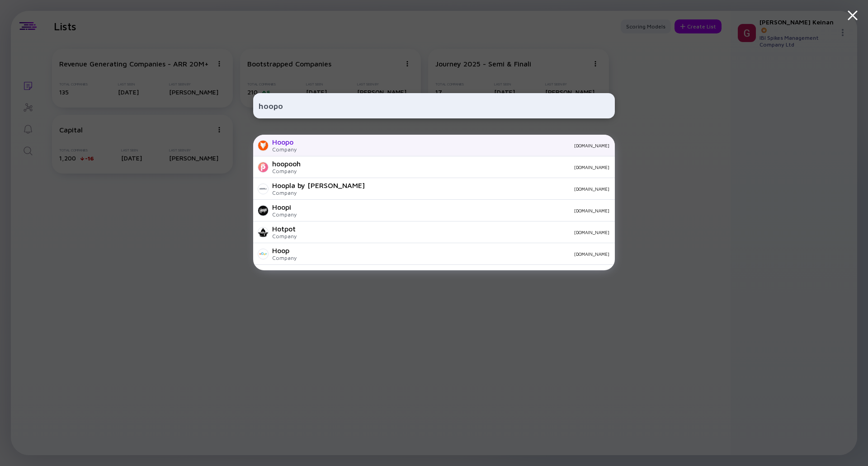  Describe the element at coordinates (284, 207) in the screenshot. I see `div: Hoopi` at that location.